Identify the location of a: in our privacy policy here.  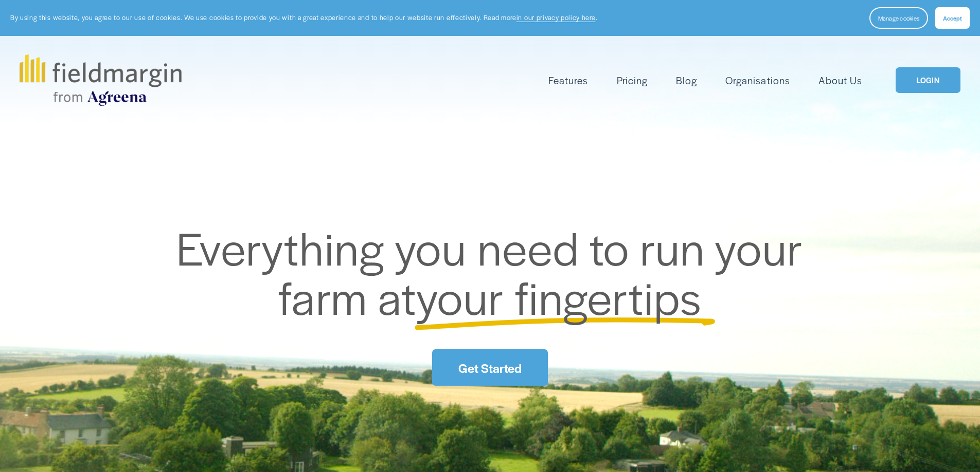
(556, 17).